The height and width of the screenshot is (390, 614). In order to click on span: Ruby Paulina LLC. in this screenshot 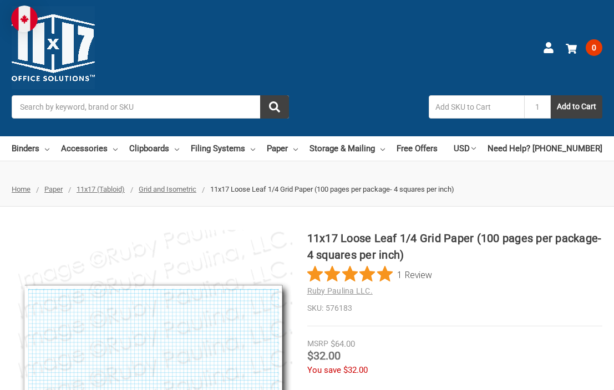, I will do `click(340, 291)`.